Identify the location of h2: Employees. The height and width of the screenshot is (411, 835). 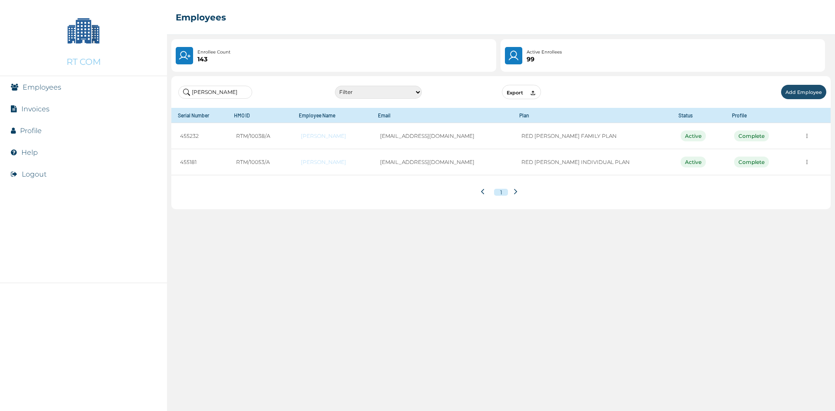
(201, 17).